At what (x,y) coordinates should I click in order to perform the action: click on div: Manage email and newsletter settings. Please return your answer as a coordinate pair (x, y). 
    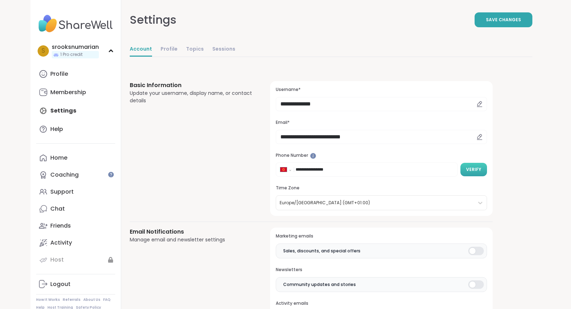
    Looking at the image, I should click on (191, 240).